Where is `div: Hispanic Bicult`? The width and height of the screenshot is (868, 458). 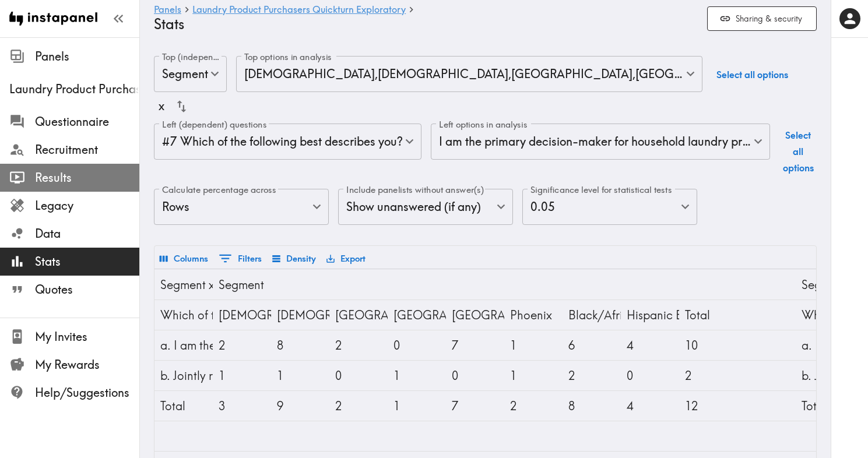
div: Hispanic Bicult is located at coordinates (650, 314).